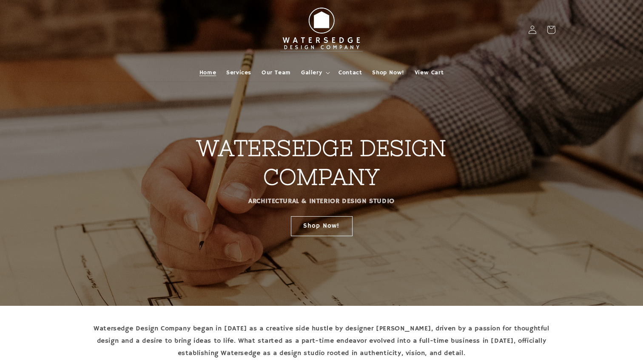 This screenshot has width=643, height=364. What do you see at coordinates (276, 72) in the screenshot?
I see `span: Our Team` at bounding box center [276, 72].